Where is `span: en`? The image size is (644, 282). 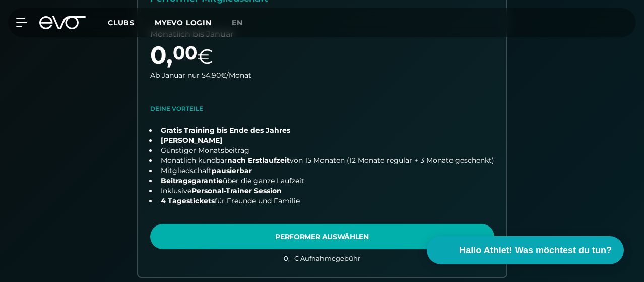
span: en is located at coordinates (237, 23).